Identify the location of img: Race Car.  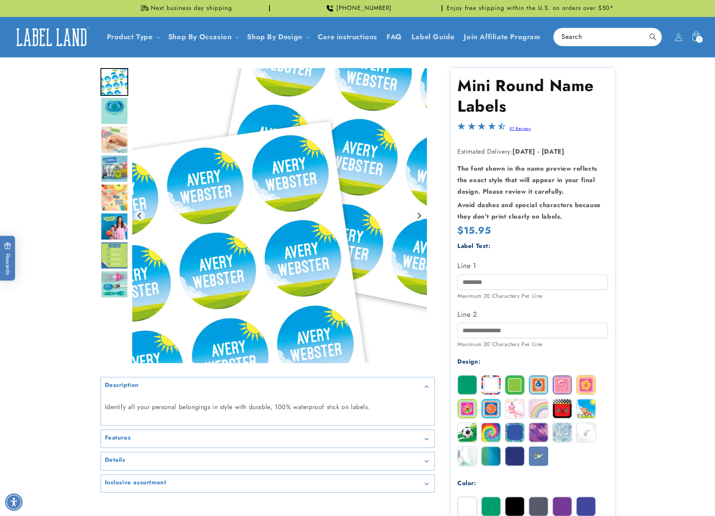
(563, 409).